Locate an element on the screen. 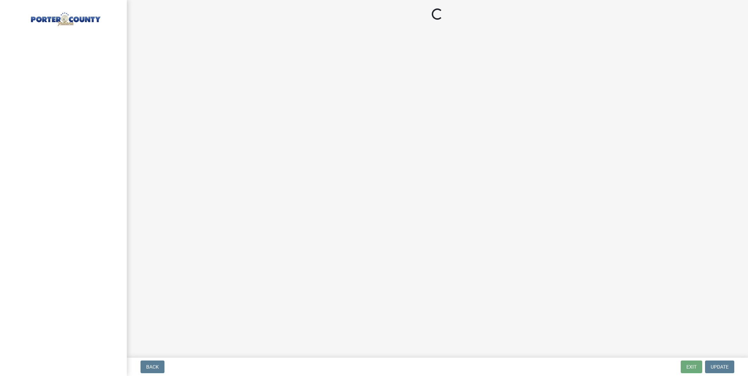 This screenshot has width=748, height=376. button: Back is located at coordinates (152, 367).